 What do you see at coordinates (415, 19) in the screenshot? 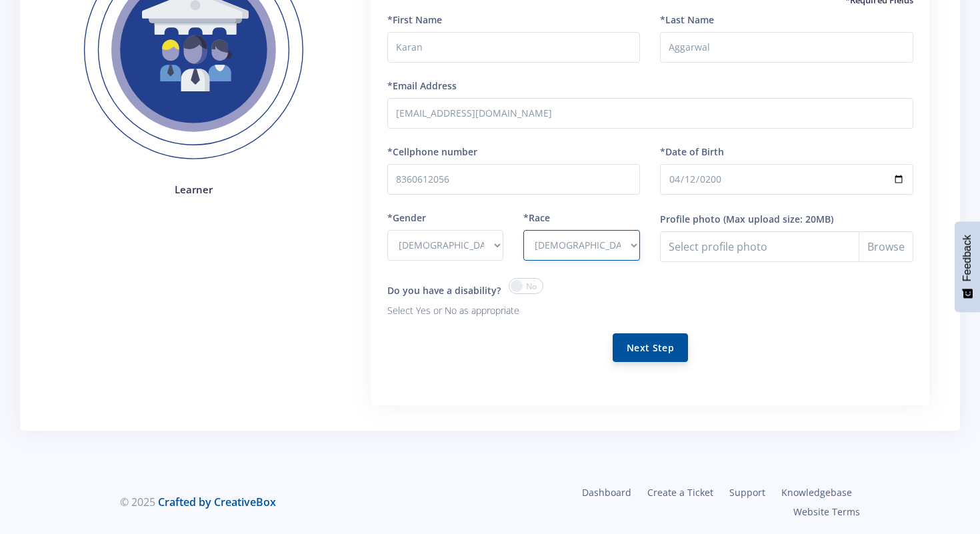
I see `label: *First Name` at bounding box center [415, 19].